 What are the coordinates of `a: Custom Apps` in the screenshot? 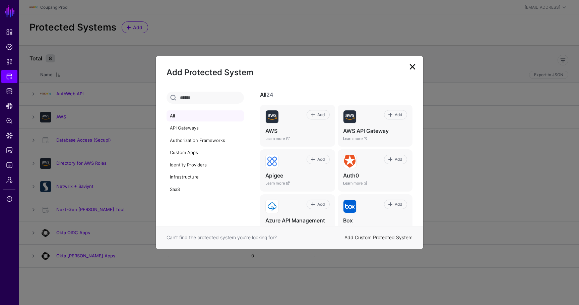 It's located at (205, 152).